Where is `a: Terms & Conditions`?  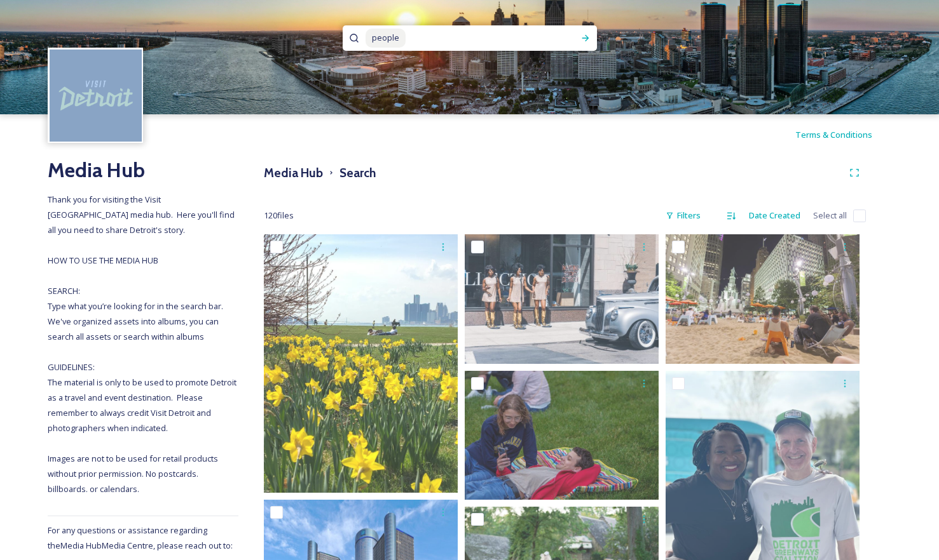
a: Terms & Conditions is located at coordinates (843, 135).